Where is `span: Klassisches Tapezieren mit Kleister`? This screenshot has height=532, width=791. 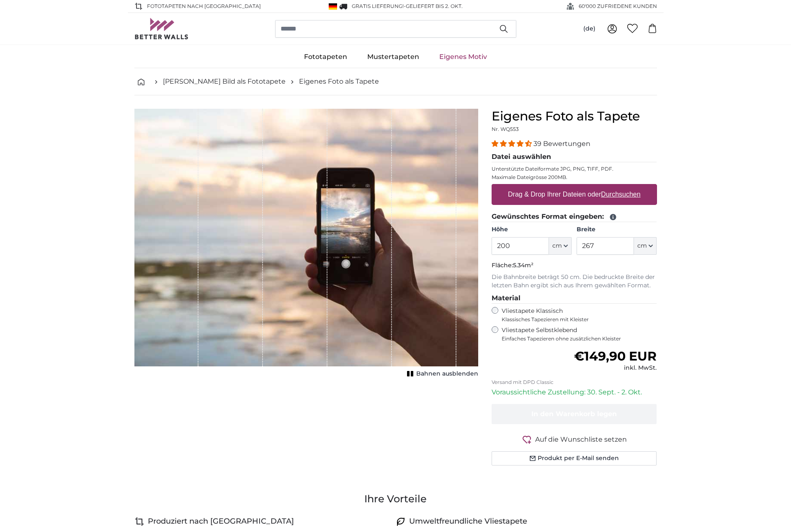 span: Klassisches Tapezieren mit Kleister is located at coordinates (576, 320).